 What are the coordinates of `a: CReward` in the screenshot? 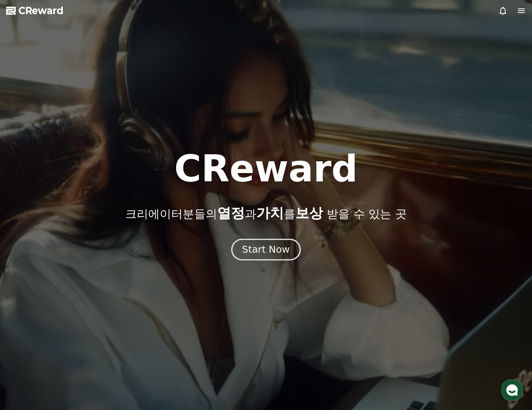 It's located at (35, 11).